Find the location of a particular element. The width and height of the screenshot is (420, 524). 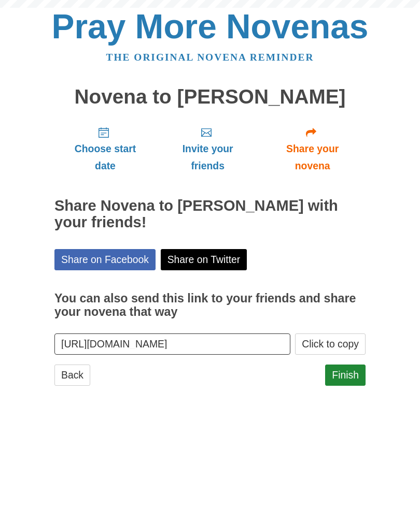

a: Choose start date is located at coordinates (105, 149).